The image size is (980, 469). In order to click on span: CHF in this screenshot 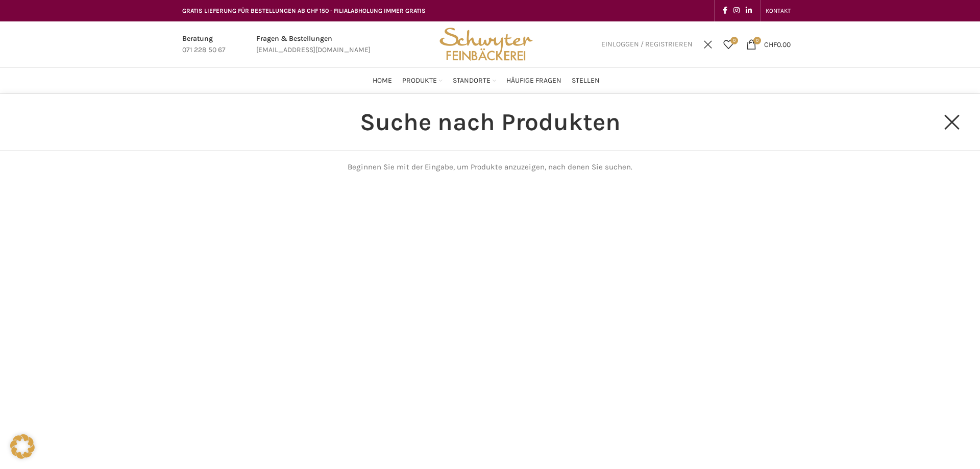, I will do `click(770, 44)`.